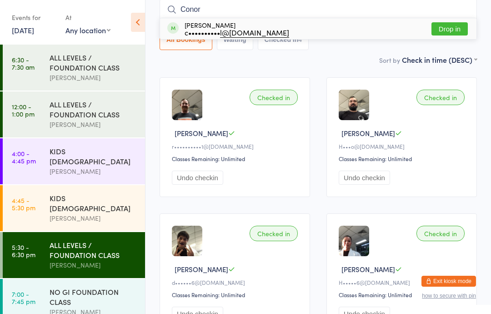  Describe the element at coordinates (24, 297) in the screenshot. I see `time: 7:00 - 7:45 pm` at that location.